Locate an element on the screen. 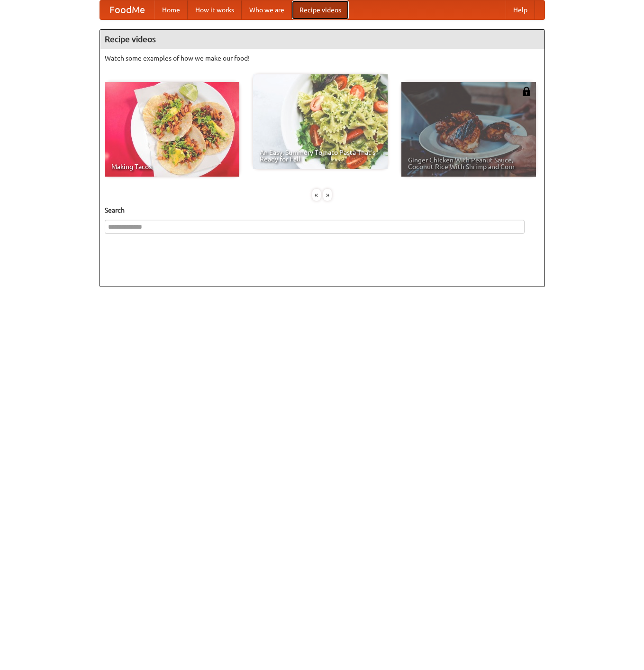 The width and height of the screenshot is (644, 670). a: Home is located at coordinates (171, 10).